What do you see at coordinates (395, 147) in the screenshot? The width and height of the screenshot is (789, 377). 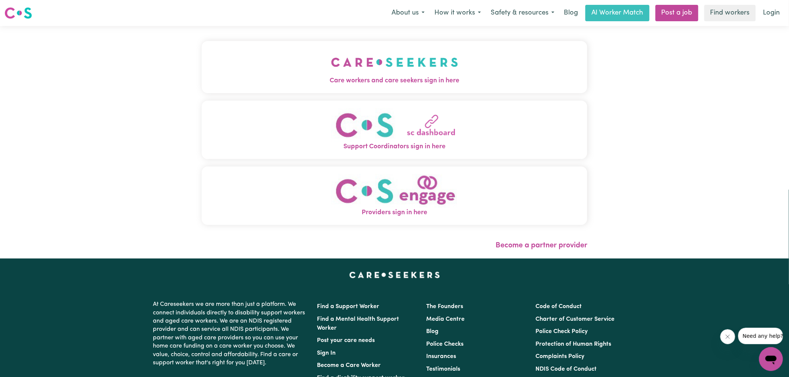 I see `span: Support Coordinators sign in here` at bounding box center [395, 147].